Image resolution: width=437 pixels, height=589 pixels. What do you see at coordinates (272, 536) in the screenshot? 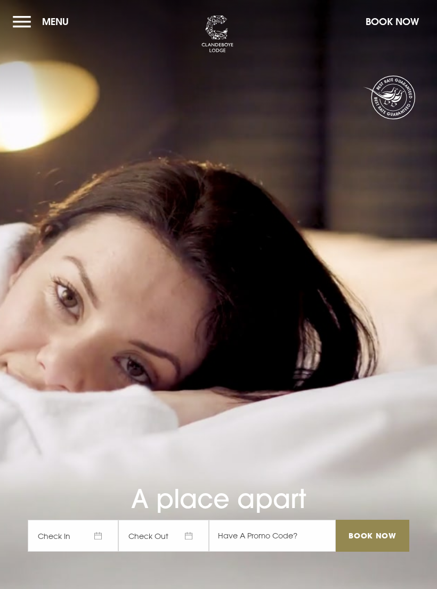
I see `input: Have A Promo Code?` at bounding box center [272, 536].